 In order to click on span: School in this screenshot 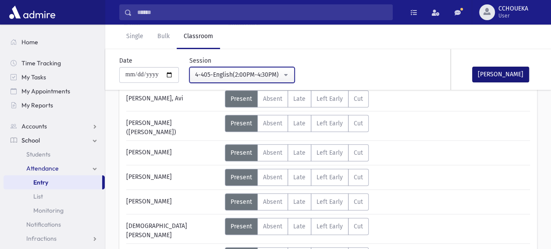, I will do `click(31, 140)`.